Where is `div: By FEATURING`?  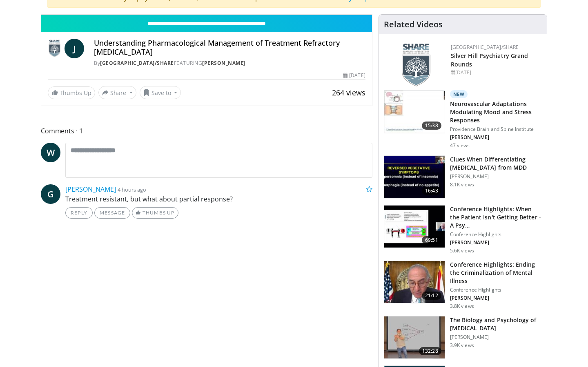
div: By FEATURING is located at coordinates (230, 63).